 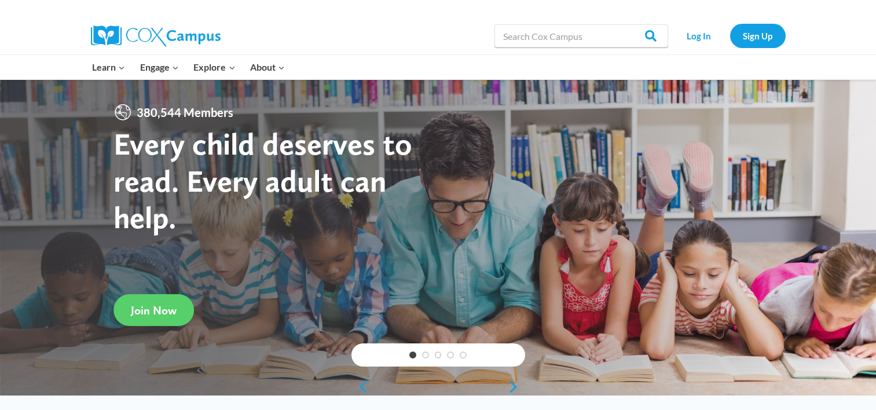 What do you see at coordinates (156, 36) in the screenshot?
I see `img: Cox Campus` at bounding box center [156, 36].